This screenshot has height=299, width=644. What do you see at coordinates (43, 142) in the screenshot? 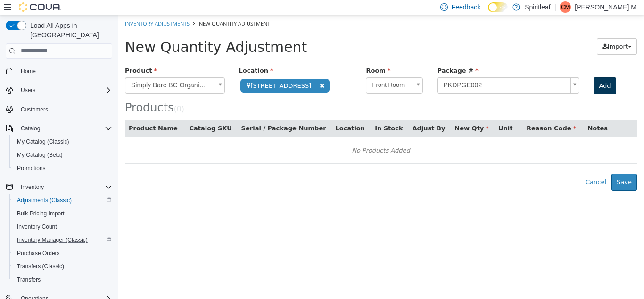
I see `a: My Catalog (Classic)` at bounding box center [43, 142].